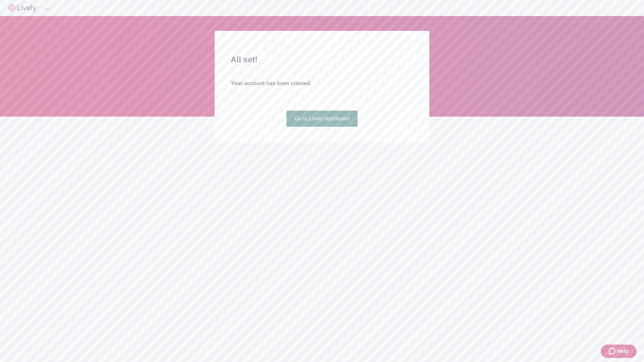 Image resolution: width=644 pixels, height=362 pixels. What do you see at coordinates (622, 351) in the screenshot?
I see `span: Help` at bounding box center [622, 351].